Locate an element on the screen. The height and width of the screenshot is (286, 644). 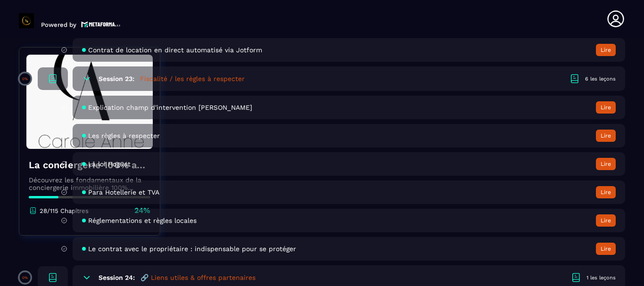
img: logo-branding is located at coordinates (26, 21).